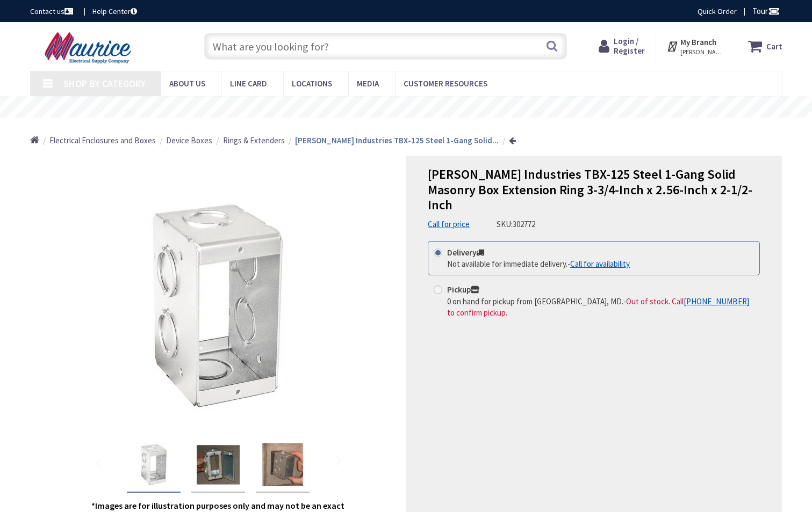  What do you see at coordinates (463, 289) in the screenshot?
I see `strong: Pickup` at bounding box center [463, 289].